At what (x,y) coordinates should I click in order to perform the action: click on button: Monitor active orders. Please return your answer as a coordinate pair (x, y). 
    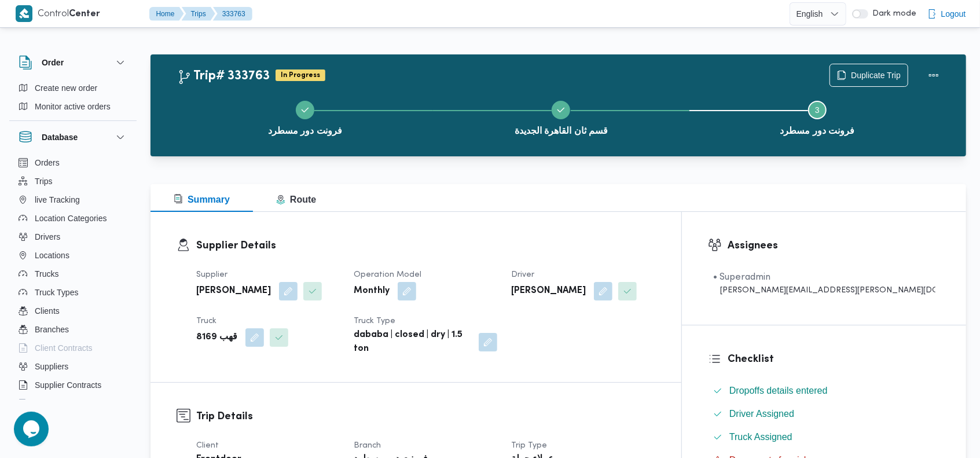
    Looking at the image, I should click on (73, 106).